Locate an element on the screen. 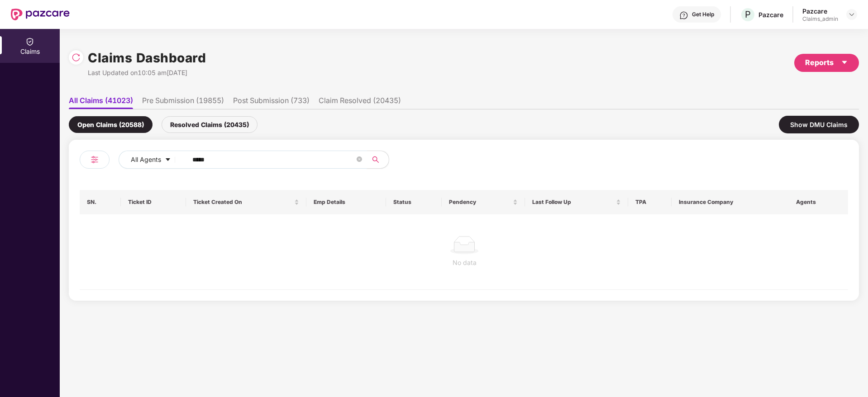  img: svg+xml;base64,PHN2ZyBpZD0iRHJvcGRvd24tMzJ4MzIiIHhtbG5zPSJodHRwOi8vd3d3LnczLm9yZy8yMDAwL3N2ZyIgd2... is located at coordinates (852, 14).